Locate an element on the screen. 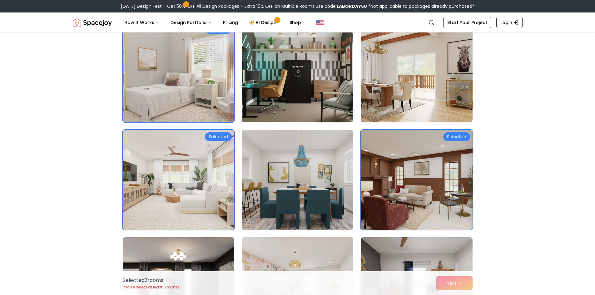 This screenshot has width=595, height=295. a: AI Design is located at coordinates (264, 23).